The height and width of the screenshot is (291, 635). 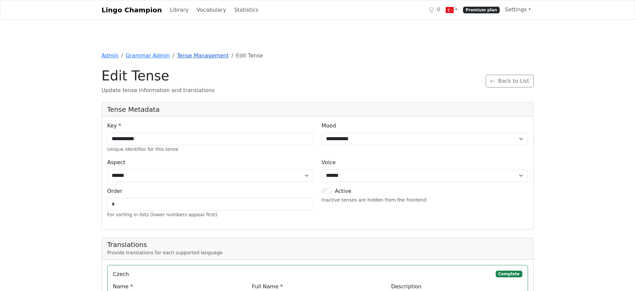 What do you see at coordinates (318, 56) in the screenshot?
I see `nav: breadcrumb` at bounding box center [318, 56].